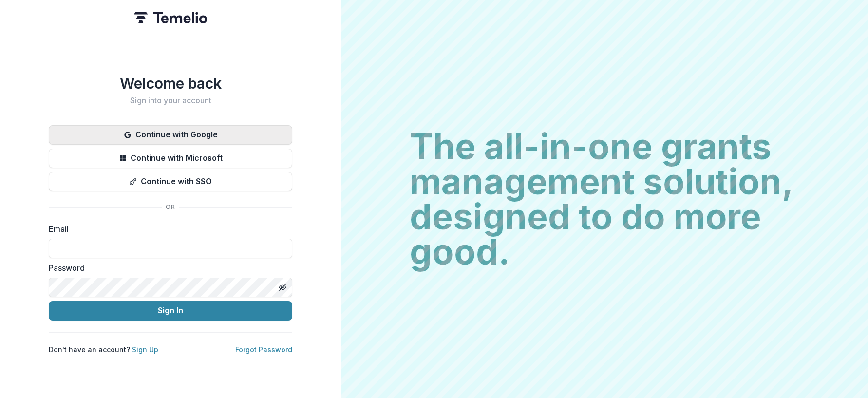 This screenshot has width=868, height=398. I want to click on a: Forgot Password, so click(264, 349).